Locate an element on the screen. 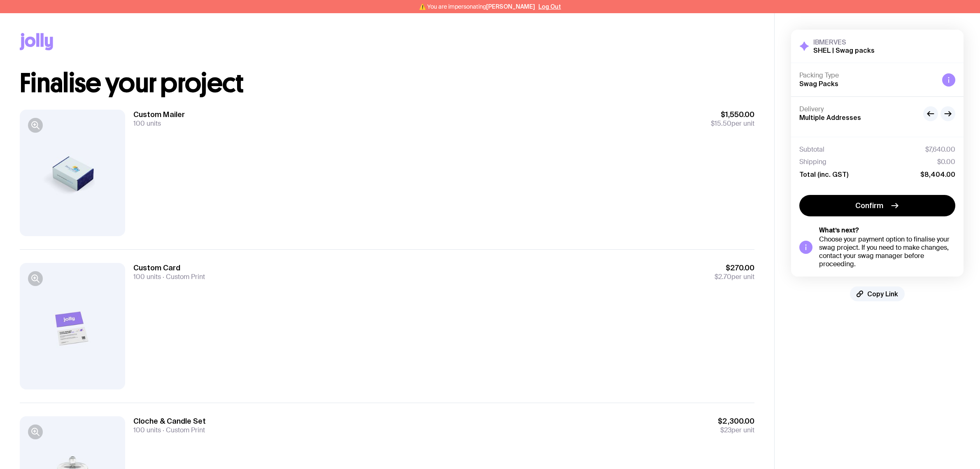 This screenshot has height=469, width=980. span: Shipping is located at coordinates (813, 162).